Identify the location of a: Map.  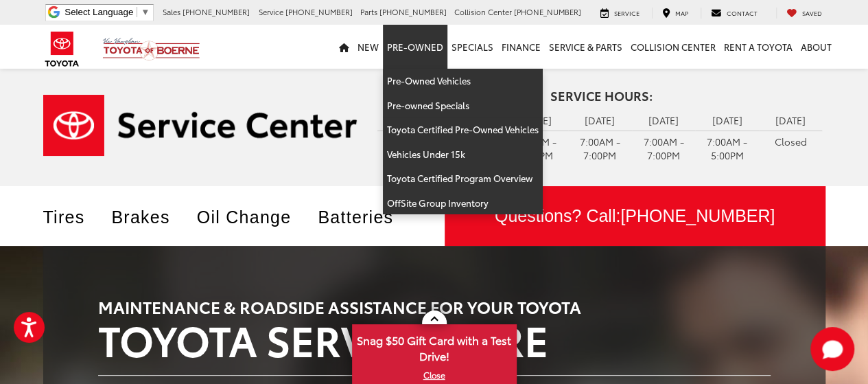
(675, 13).